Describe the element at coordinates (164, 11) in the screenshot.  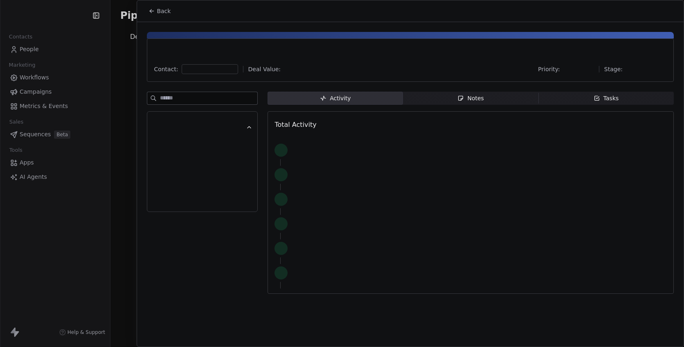
I see `span: Back` at that location.